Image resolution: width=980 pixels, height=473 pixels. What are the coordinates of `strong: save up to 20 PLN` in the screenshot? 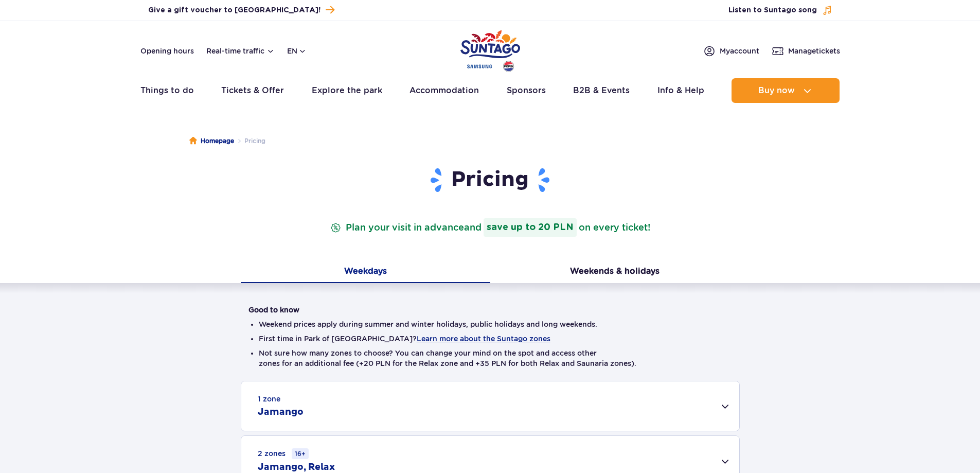 It's located at (530, 228).